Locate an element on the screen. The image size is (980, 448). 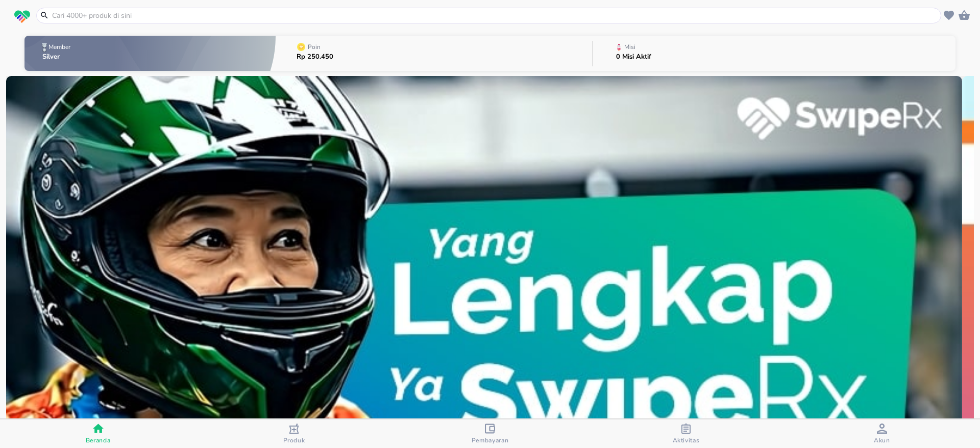
p: Misi is located at coordinates (630, 47).